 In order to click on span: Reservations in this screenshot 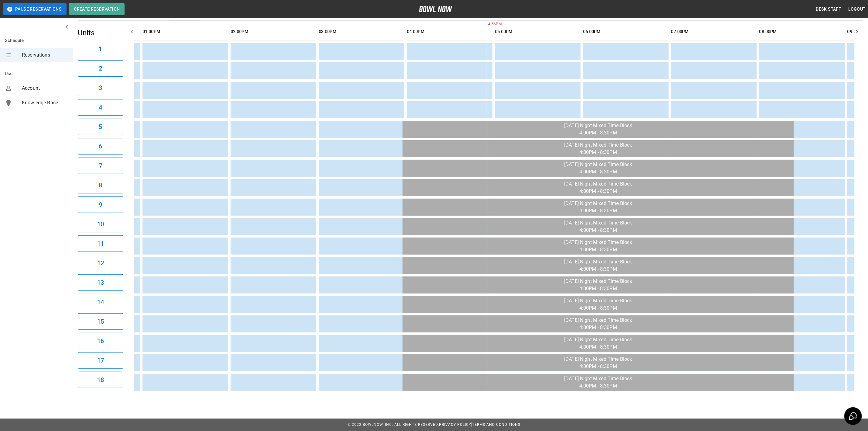, I will do `click(45, 55)`.